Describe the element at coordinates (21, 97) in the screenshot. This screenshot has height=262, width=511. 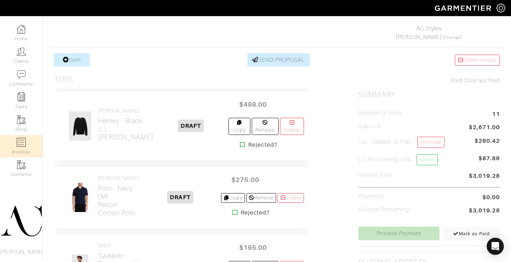
I see `img: reminder-icon-8004d30b9f0a5d33ae49ab947aed9ed385cf756f9e5892f1edd6e32f2345188e.png` at that location.